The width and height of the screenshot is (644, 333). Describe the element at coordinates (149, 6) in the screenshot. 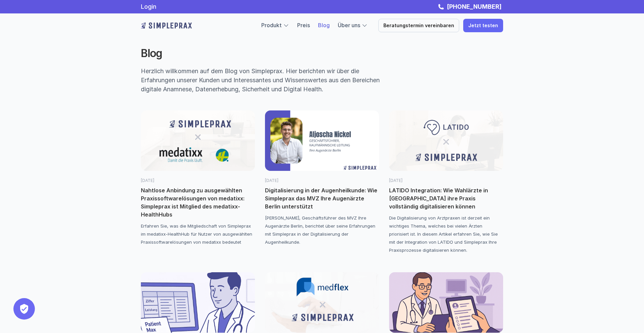

I see `a: Login` at that location.